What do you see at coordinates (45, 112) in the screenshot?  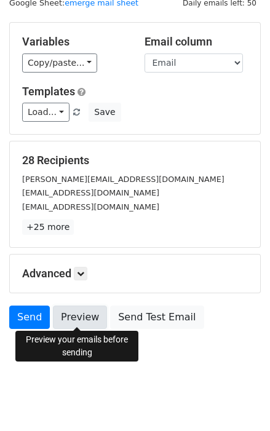 I see `a: Load...` at bounding box center [45, 112].